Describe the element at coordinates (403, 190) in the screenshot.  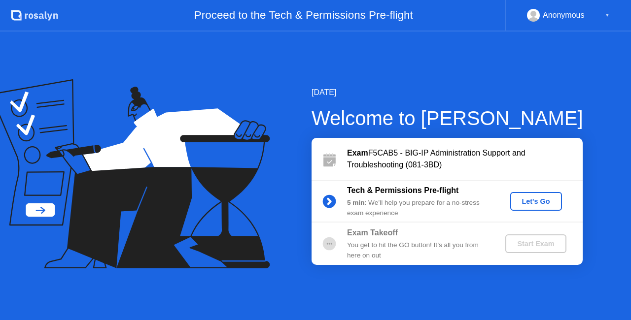
I see `b: Tech & Permissions Pre-flight` at that location.